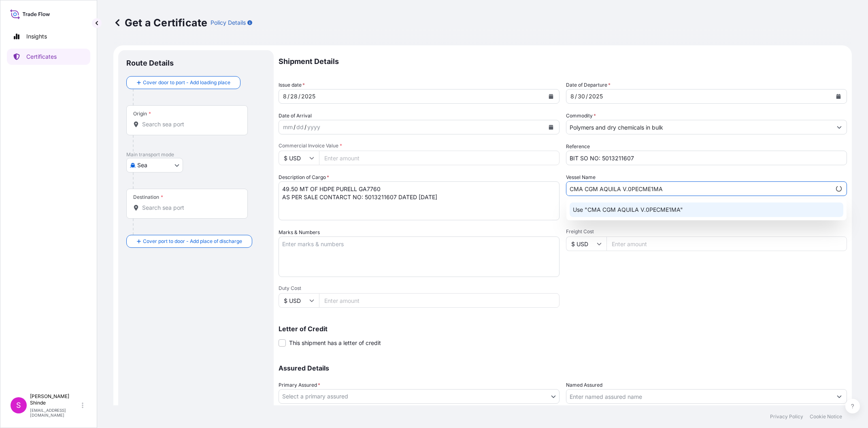  I want to click on span: Freight Cost, so click(706, 231).